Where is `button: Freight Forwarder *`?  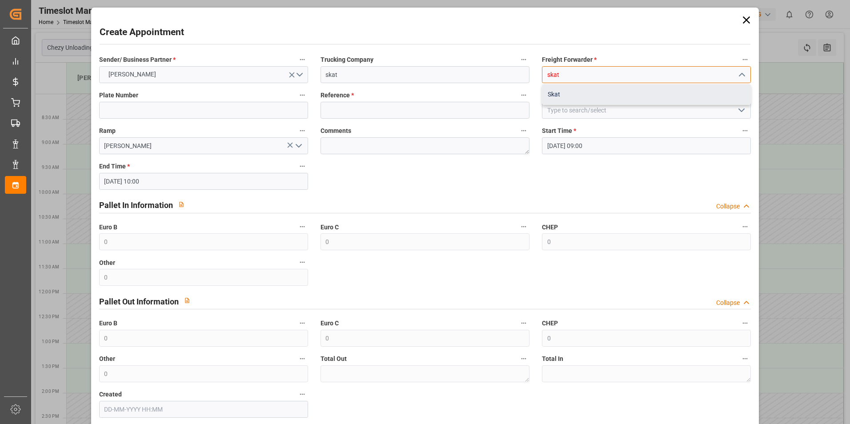
button: Freight Forwarder * is located at coordinates (745, 60).